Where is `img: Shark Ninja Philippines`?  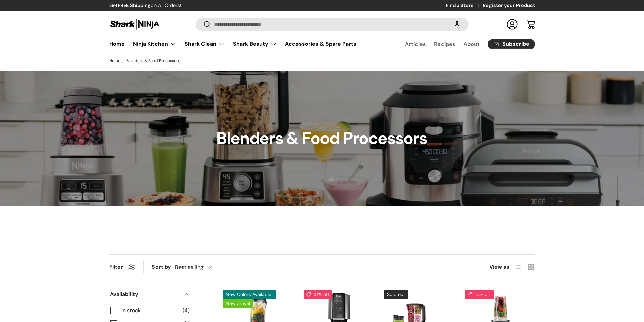
img: Shark Ninja Philippines is located at coordinates (134, 24).